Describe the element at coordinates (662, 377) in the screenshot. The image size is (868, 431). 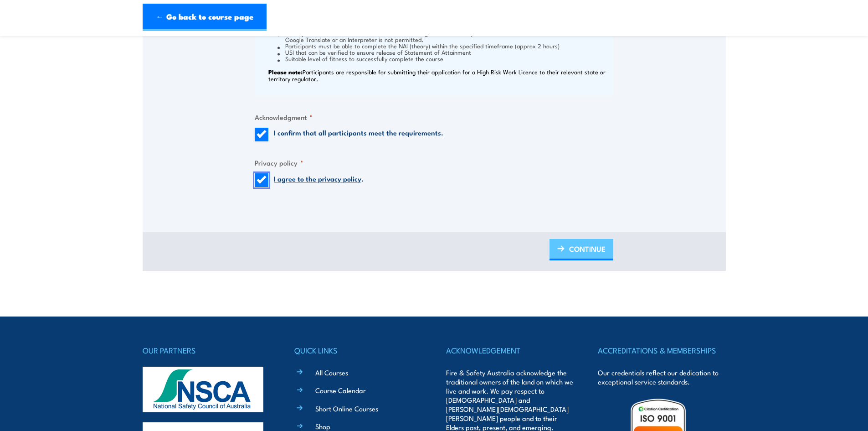
I see `p: Our credentials reflect our dedication to exceptional service standards.` at that location.